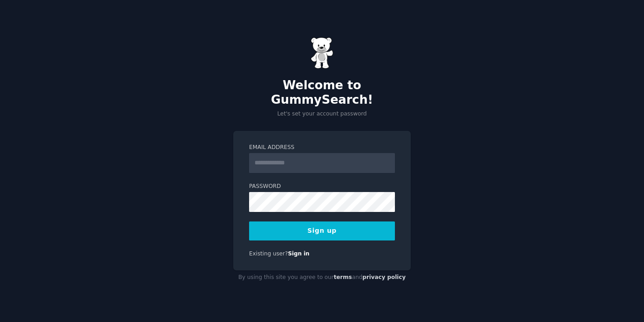 The width and height of the screenshot is (644, 322). Describe the element at coordinates (322, 93) in the screenshot. I see `h2: Welcome to GummySearch!` at that location.